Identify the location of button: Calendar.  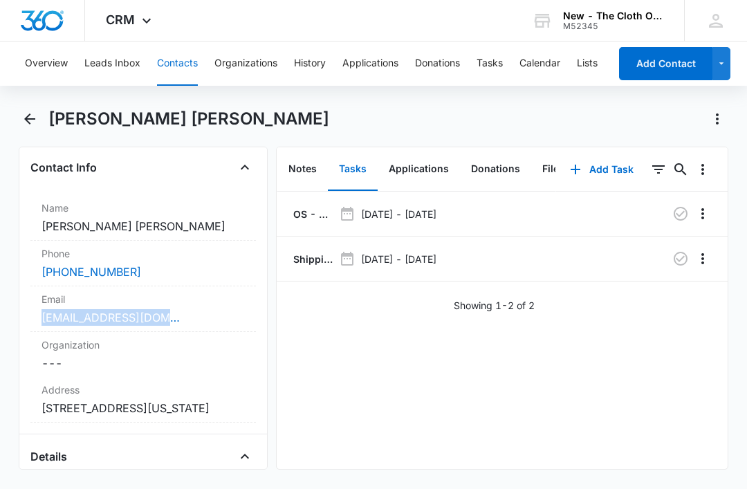
(539, 64).